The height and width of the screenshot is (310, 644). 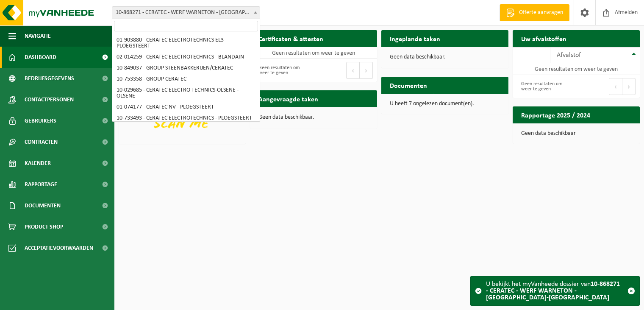 I want to click on span: Kalender, so click(x=38, y=163).